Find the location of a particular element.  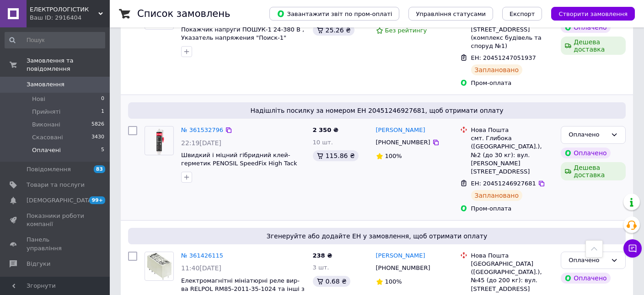

span: 99+ is located at coordinates (97, 200).